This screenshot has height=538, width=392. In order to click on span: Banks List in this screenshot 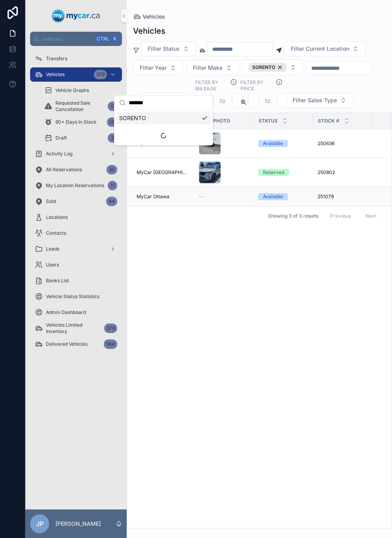, I will do `click(58, 281)`.